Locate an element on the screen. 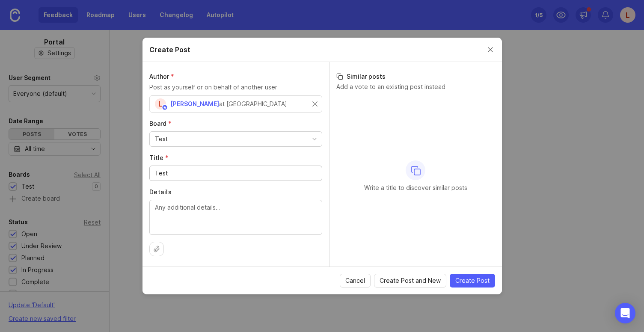  span: Author (required) is located at coordinates (162, 76).